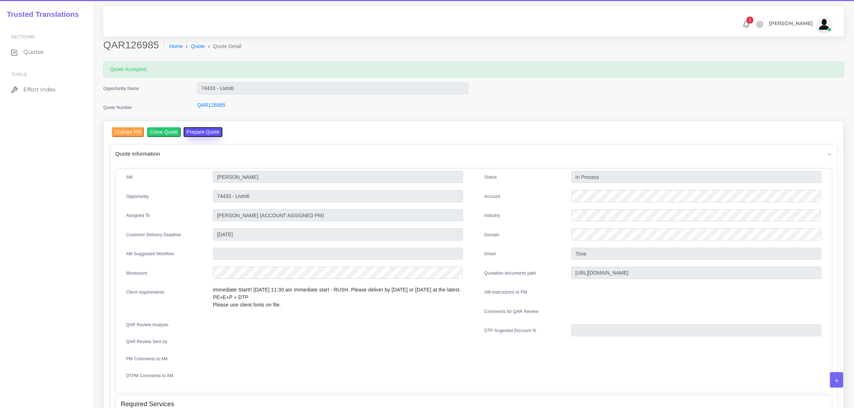  I want to click on label: Industry, so click(492, 215).